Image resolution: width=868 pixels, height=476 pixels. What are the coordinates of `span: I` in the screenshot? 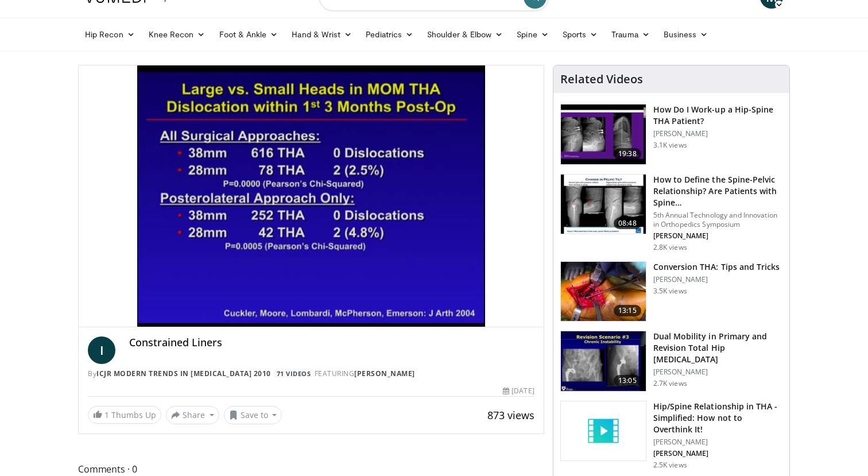 It's located at (101, 350).